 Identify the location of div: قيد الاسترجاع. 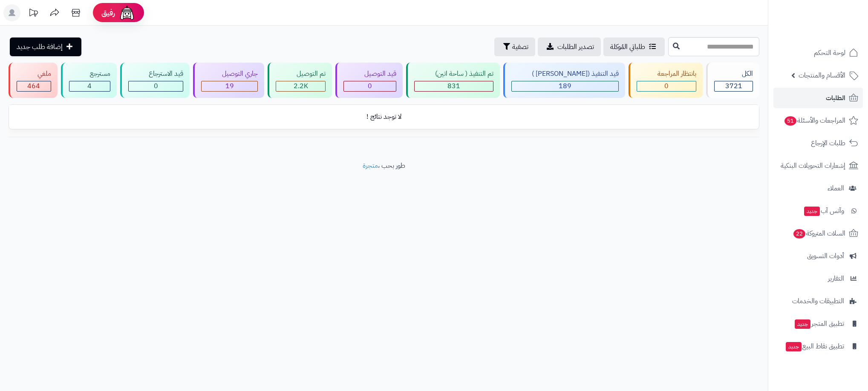
(156, 74).